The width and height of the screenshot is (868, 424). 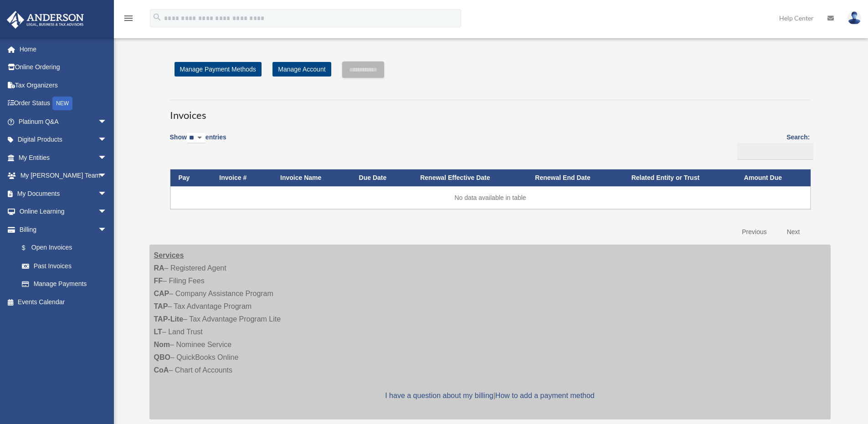 What do you see at coordinates (169, 255) in the screenshot?
I see `strong: Services` at bounding box center [169, 255].